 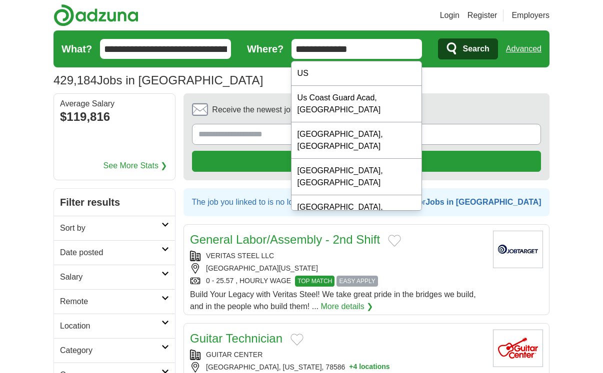 I want to click on a: Sort by, so click(x=114, y=228).